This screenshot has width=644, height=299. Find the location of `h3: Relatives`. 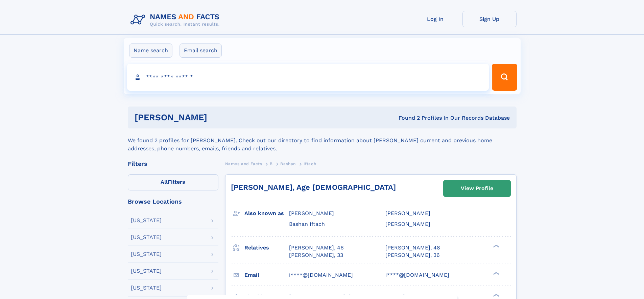

h3: Relatives is located at coordinates (267, 248).